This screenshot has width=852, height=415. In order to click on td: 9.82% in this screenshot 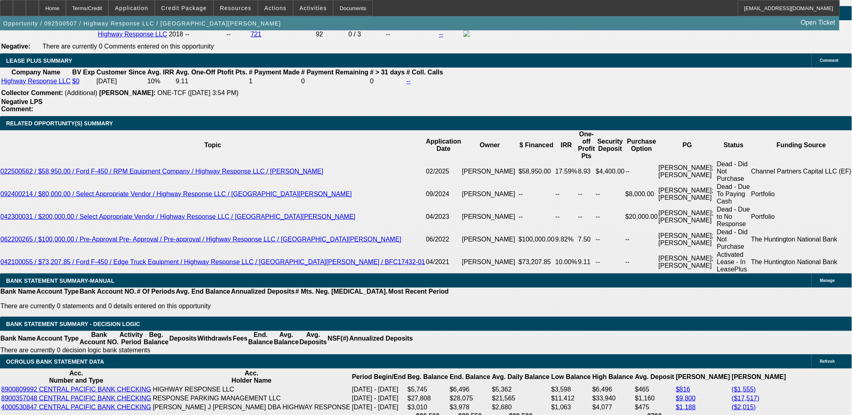, I will do `click(567, 239)`.